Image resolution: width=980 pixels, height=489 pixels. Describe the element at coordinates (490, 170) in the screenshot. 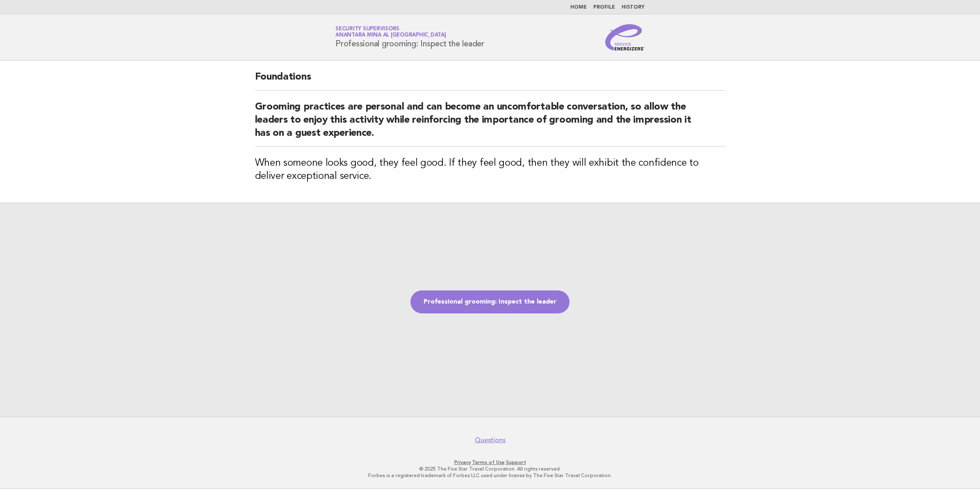

I see `h3: When someone looks good, they feel good. If they feel good, then they will exhibit the confidence...` at that location.